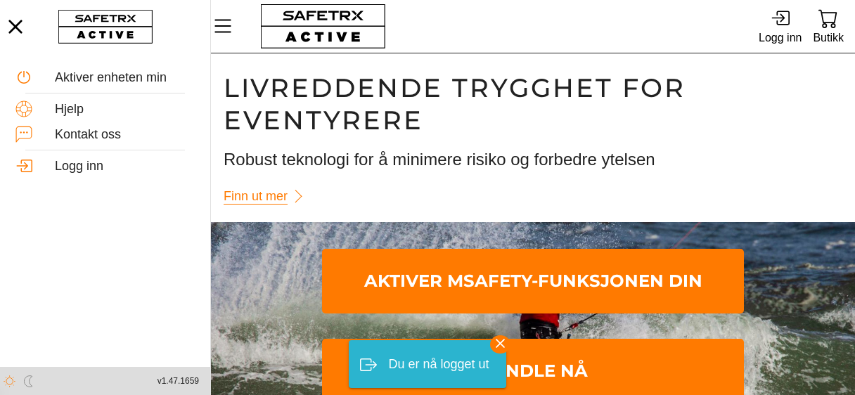 The width and height of the screenshot is (855, 395). What do you see at coordinates (178, 381) in the screenshot?
I see `font: v1.47.1659` at bounding box center [178, 381].